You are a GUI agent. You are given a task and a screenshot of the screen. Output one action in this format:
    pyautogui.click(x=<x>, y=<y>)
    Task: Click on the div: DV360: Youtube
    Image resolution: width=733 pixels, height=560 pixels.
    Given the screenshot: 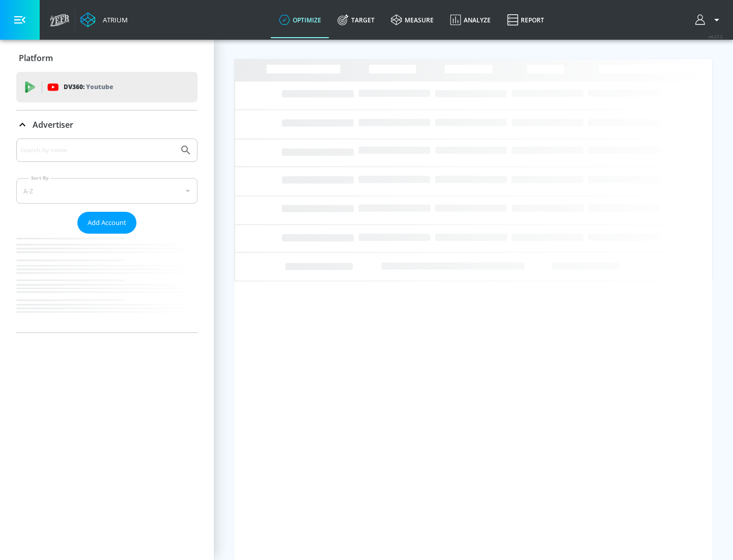 What is the action you would take?
    pyautogui.click(x=107, y=87)
    